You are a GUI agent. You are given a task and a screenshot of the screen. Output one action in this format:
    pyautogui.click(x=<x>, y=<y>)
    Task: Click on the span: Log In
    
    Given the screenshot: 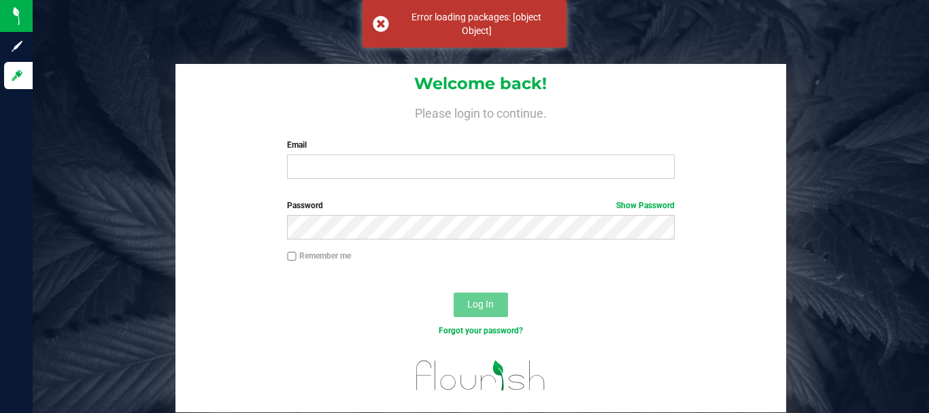 What is the action you would take?
    pyautogui.click(x=480, y=304)
    